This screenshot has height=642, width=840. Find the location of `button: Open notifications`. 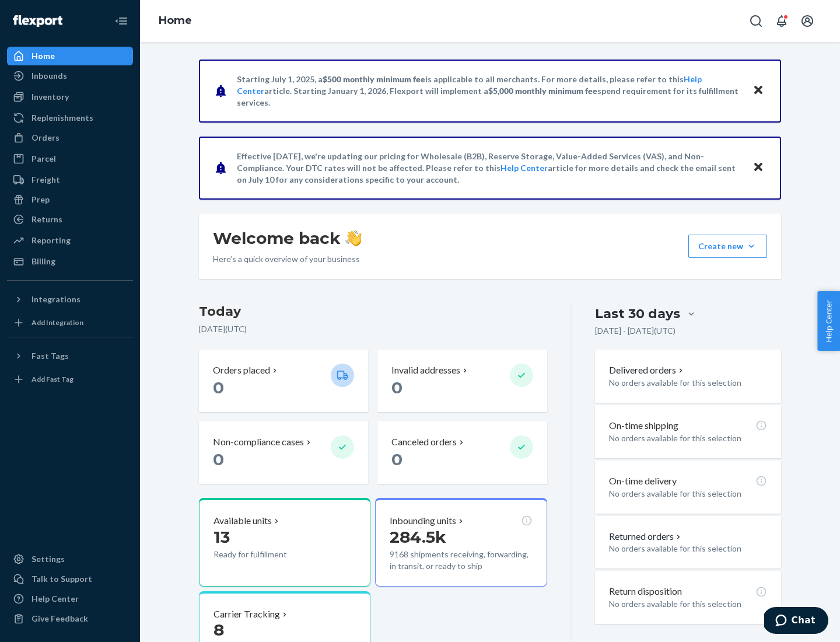

button: Open notifications is located at coordinates (782, 21).